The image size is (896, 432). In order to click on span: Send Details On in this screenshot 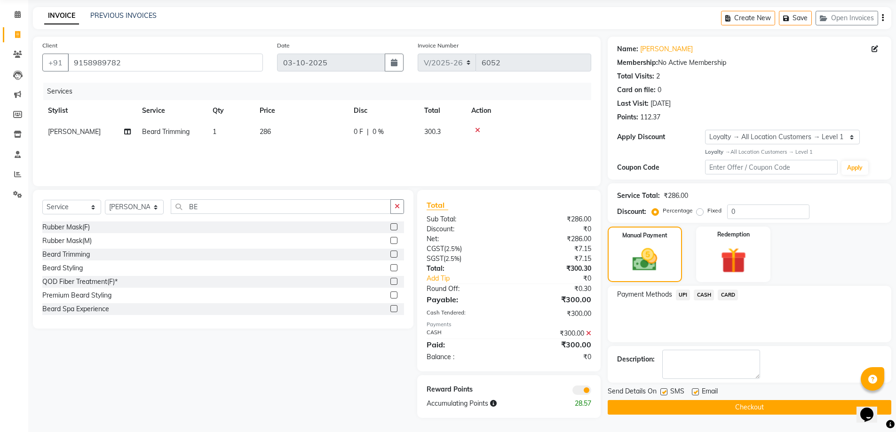, I will do `click(632, 392)`.